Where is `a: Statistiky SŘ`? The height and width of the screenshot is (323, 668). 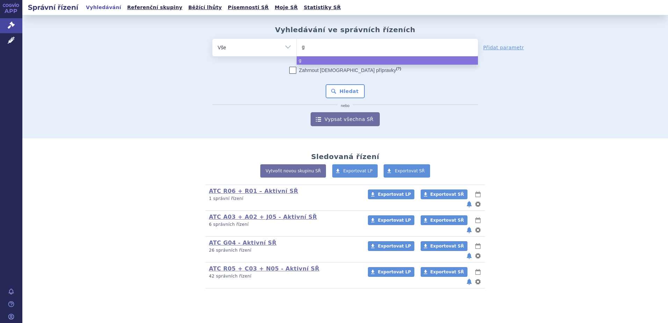
a: Statistiky SŘ is located at coordinates (322, 7).